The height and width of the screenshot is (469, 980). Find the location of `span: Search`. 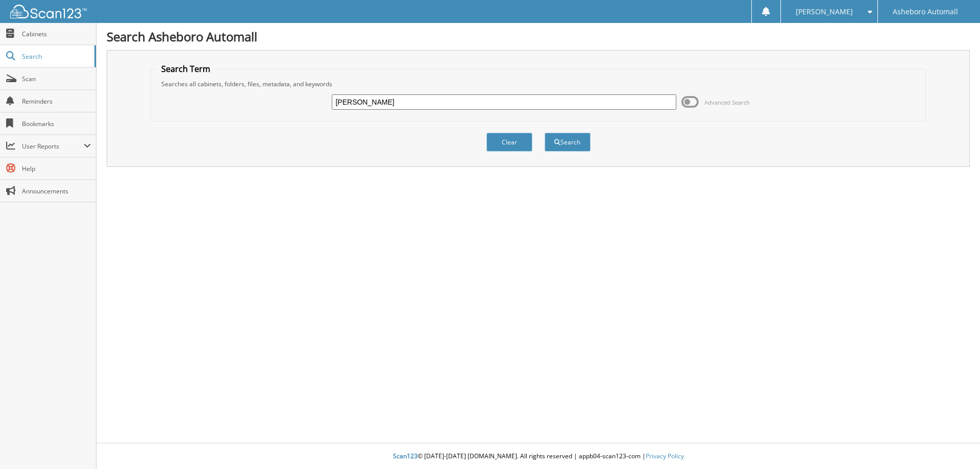

span: Search is located at coordinates (55, 56).